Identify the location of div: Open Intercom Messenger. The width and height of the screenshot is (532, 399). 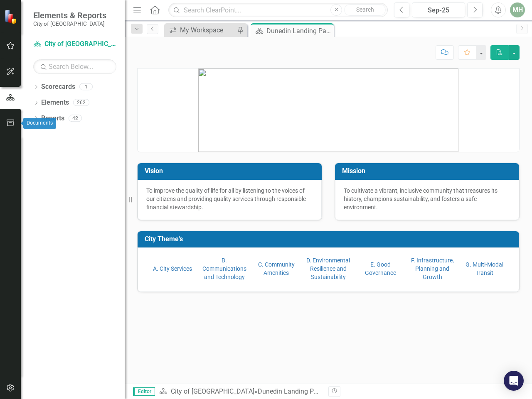
(513, 381).